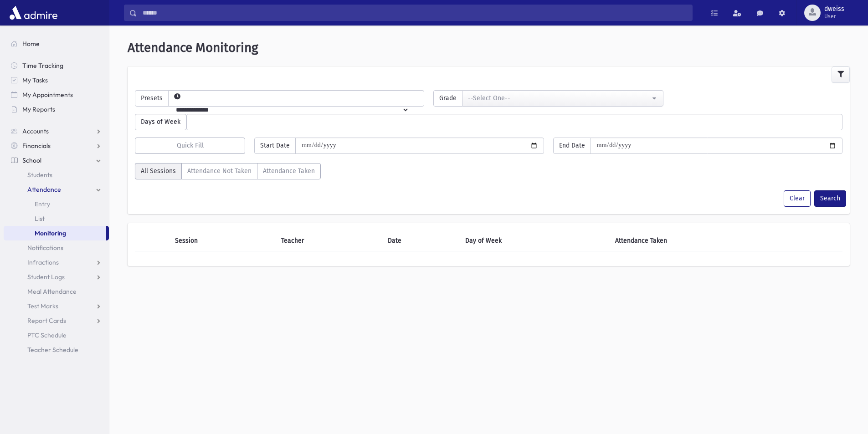 The image size is (868, 434). I want to click on span: Meal Attendance, so click(52, 291).